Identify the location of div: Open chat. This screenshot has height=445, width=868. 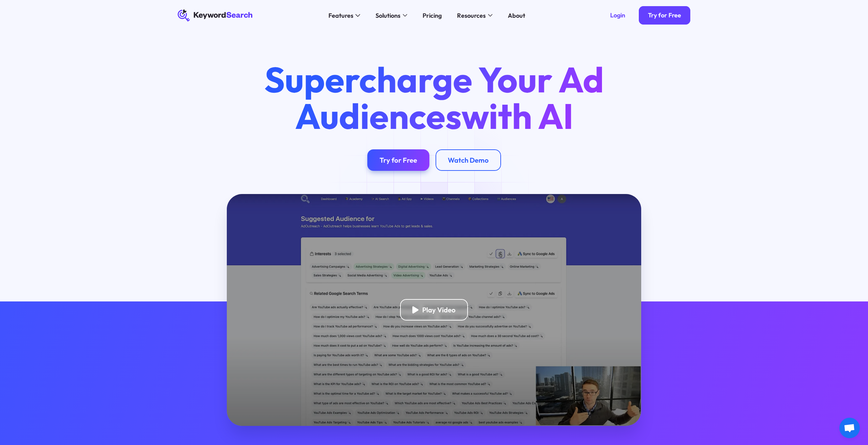
(850, 427).